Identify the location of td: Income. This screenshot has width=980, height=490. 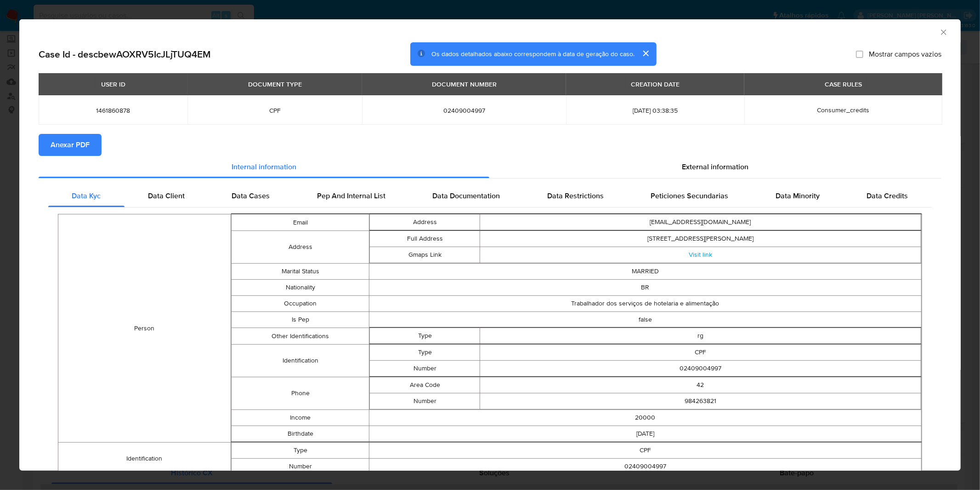
(301, 417).